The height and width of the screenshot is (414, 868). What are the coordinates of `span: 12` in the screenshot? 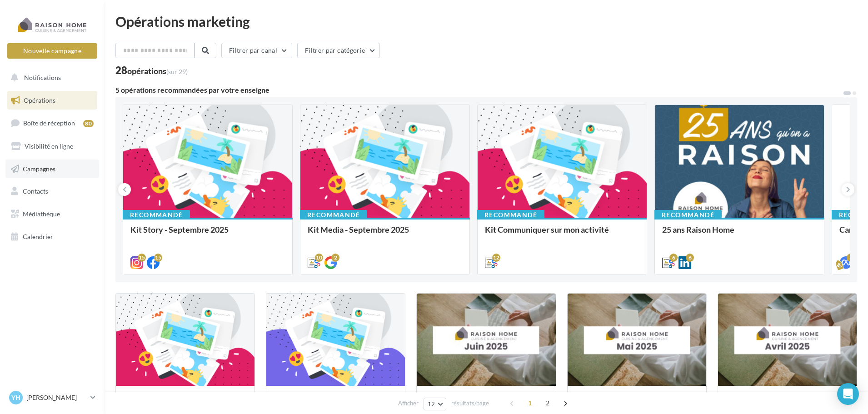 It's located at (431, 404).